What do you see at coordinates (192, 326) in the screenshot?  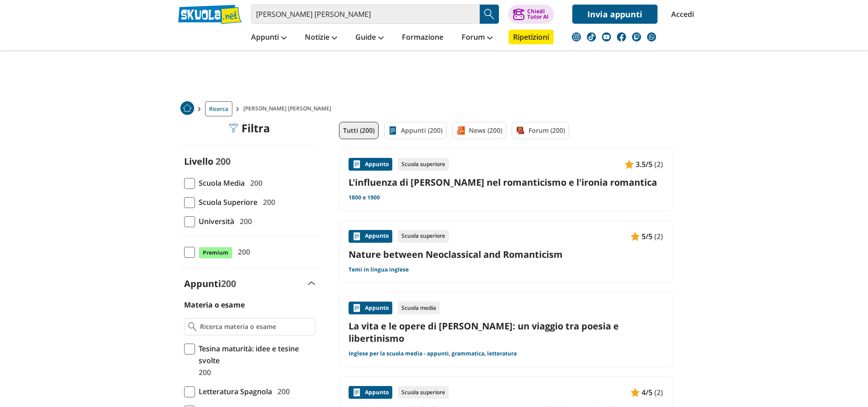 I see `img: Ricerca materia o esame` at bounding box center [192, 326].